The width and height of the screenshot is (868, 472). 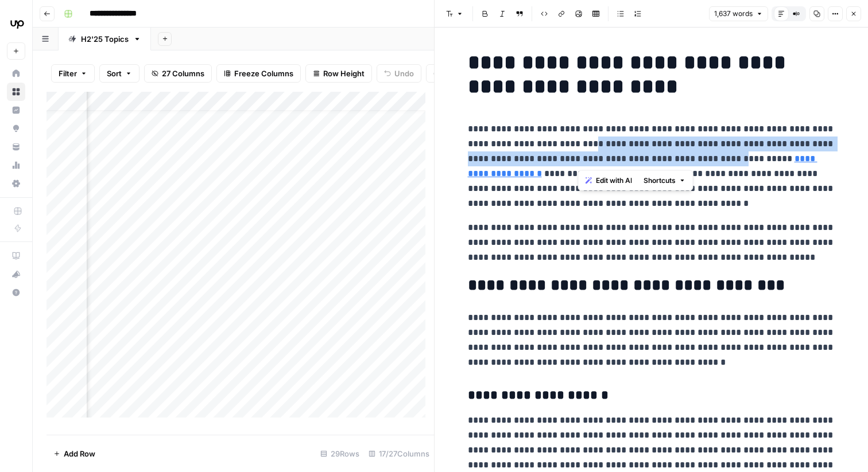 What do you see at coordinates (614, 180) in the screenshot?
I see `span: Edit with AI` at bounding box center [614, 180].